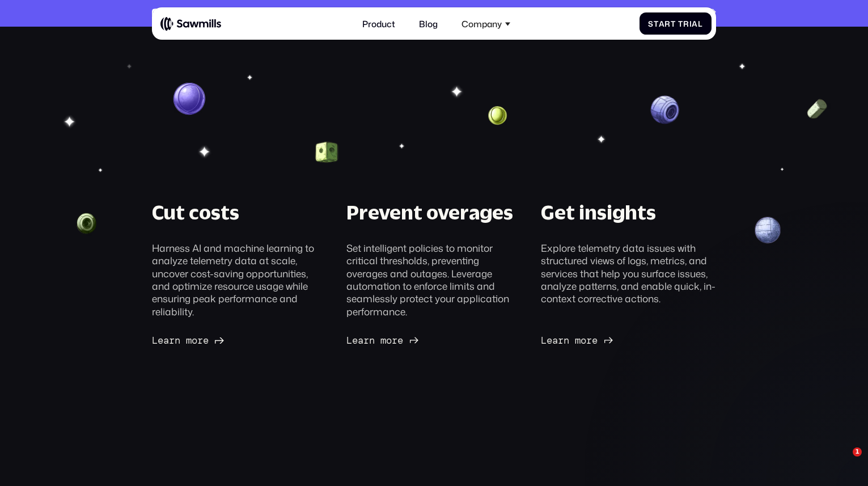  What do you see at coordinates (430, 212) in the screenshot?
I see `div: Prevent overages` at bounding box center [430, 212].